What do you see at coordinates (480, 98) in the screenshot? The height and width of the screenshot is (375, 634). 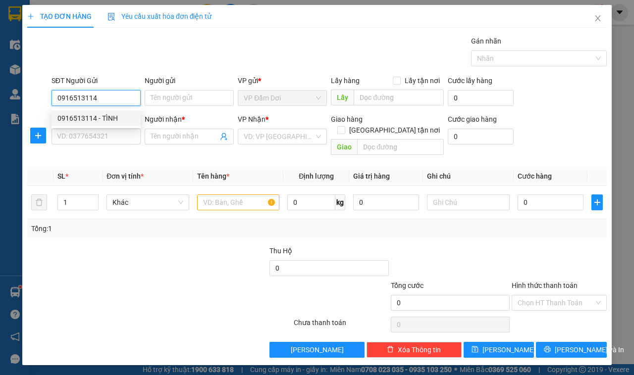 I see `input: Cước lấy hàng` at bounding box center [480, 98].